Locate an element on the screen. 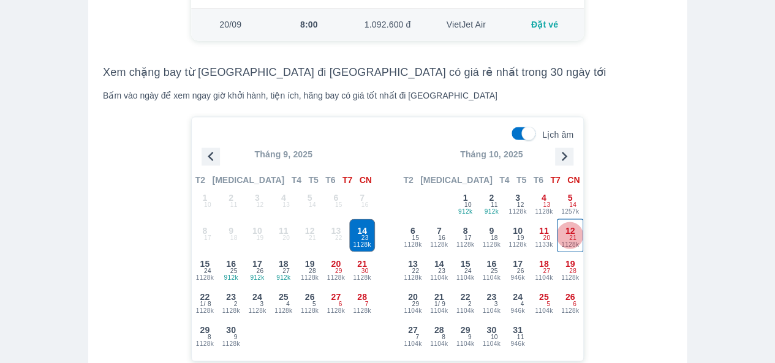  span: 15 is located at coordinates (205, 263).